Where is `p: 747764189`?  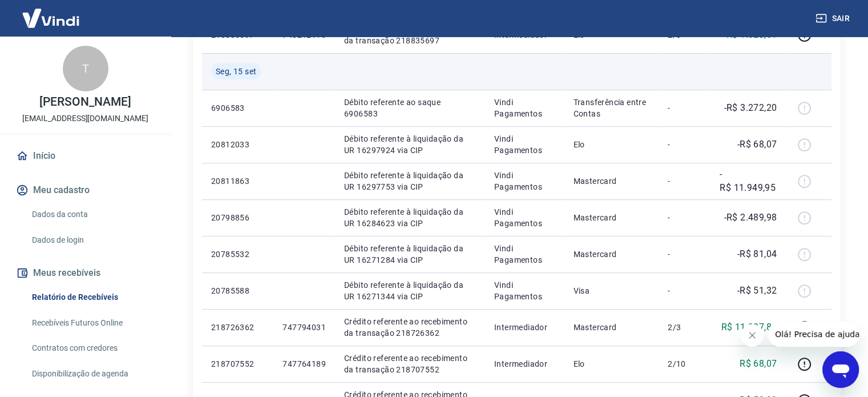 p: 747764189 is located at coordinates (304, 364).